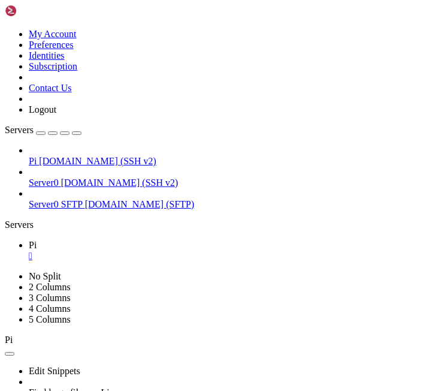 Image resolution: width=430 pixels, height=391 pixels. I want to click on x-row: The programs included with the Debian GNU/Linux syste, so click(139, 40).